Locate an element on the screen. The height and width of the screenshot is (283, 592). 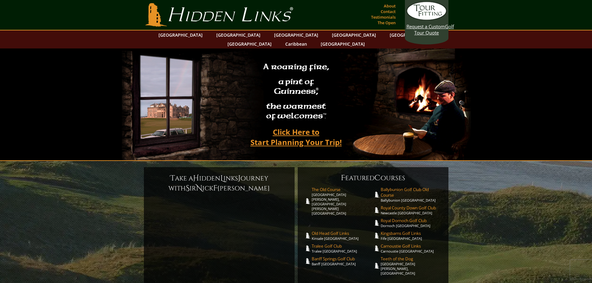
span: Teeth of the Dog is located at coordinates (411, 259).